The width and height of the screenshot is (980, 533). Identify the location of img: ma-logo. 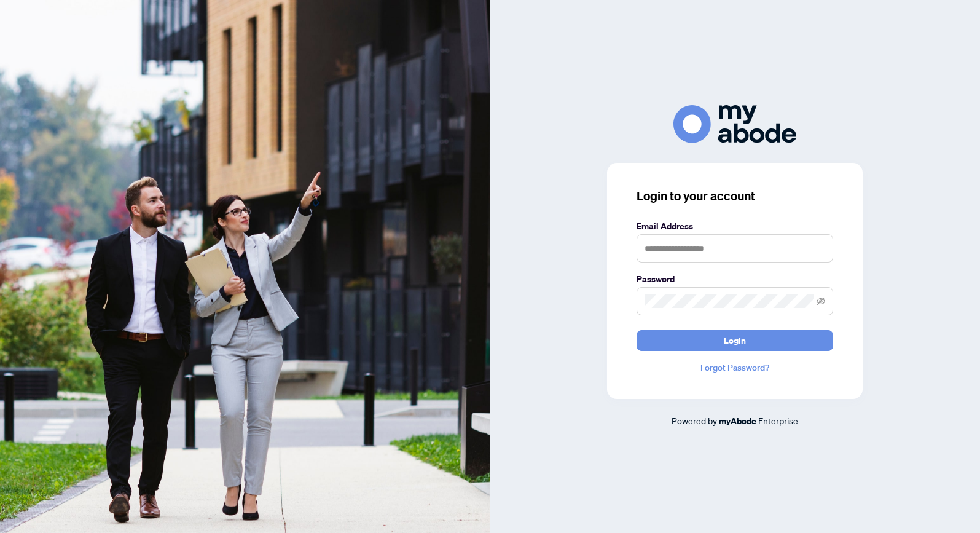
(735, 124).